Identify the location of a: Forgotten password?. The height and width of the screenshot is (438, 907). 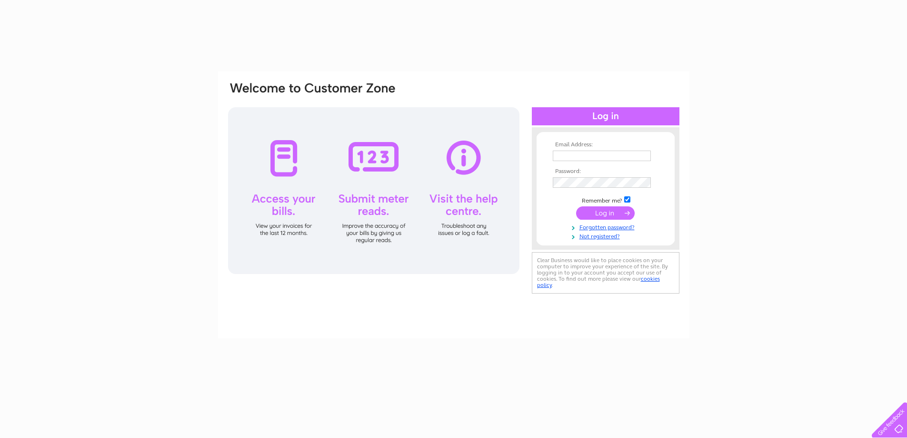
(607, 226).